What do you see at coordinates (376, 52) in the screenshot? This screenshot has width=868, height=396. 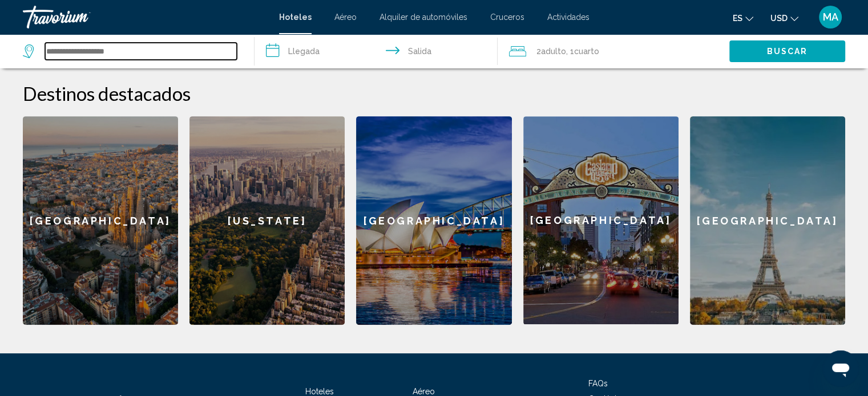 I see `button: Check in and out dates` at bounding box center [376, 52].